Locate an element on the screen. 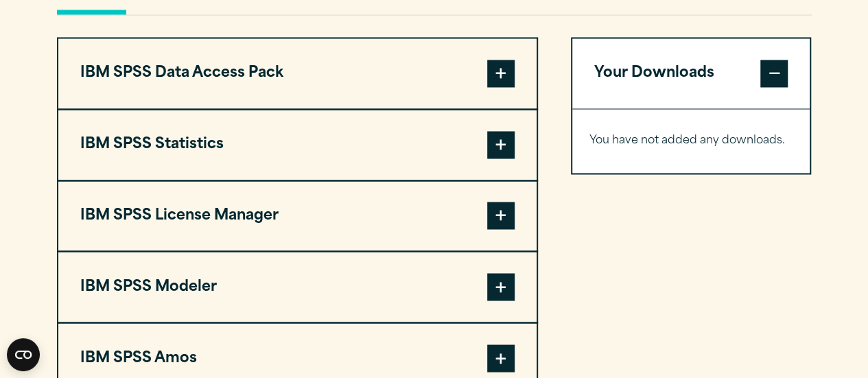 The width and height of the screenshot is (868, 378). button: IBM SPSS Statistics is located at coordinates (297, 145).